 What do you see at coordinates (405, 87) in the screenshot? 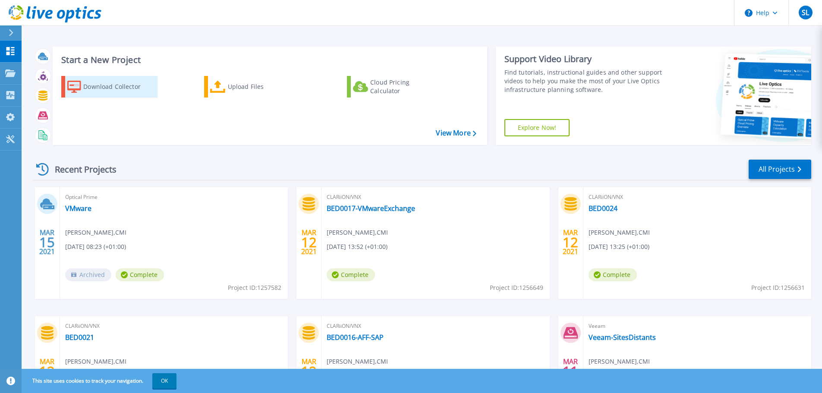
I see `div: Cloud Pricing Calculator` at bounding box center [405, 87].